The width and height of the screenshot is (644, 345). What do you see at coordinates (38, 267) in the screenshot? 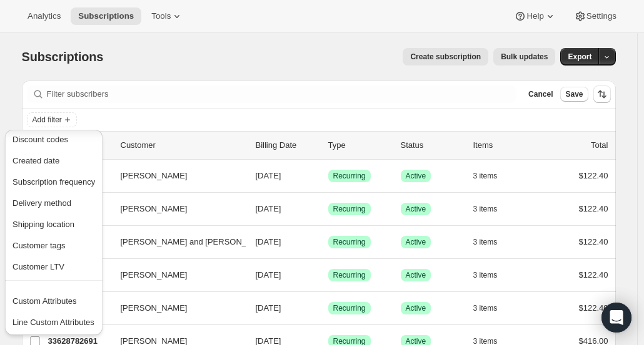
I see `span: Customer LTV` at bounding box center [38, 267].